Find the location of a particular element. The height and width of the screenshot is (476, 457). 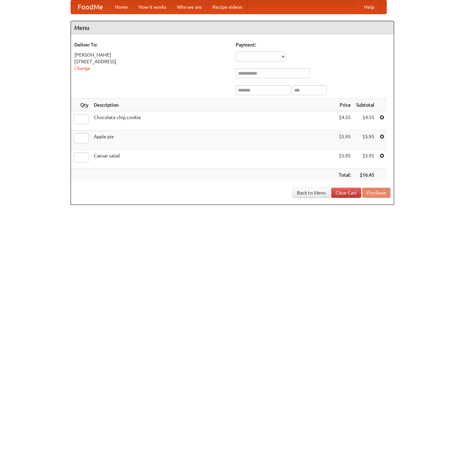

th: Description is located at coordinates (213, 105).